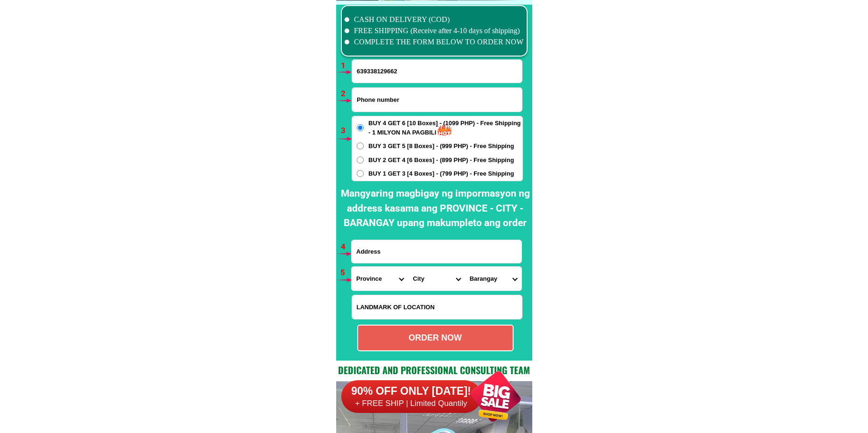 The width and height of the screenshot is (868, 433). Describe the element at coordinates (442, 160) in the screenshot. I see `span: BUY 2 GET 4 [6 Boxes] - (899 PHP) - Free Shipping` at that location.